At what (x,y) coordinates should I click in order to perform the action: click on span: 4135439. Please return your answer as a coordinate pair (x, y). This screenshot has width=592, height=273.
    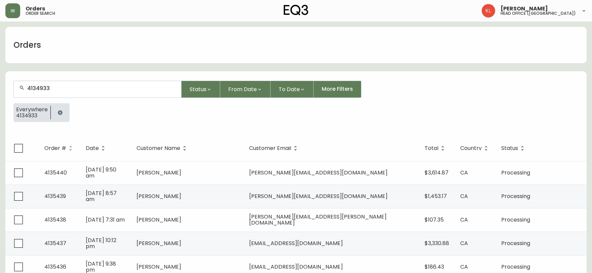
    Looking at the image, I should click on (55, 196).